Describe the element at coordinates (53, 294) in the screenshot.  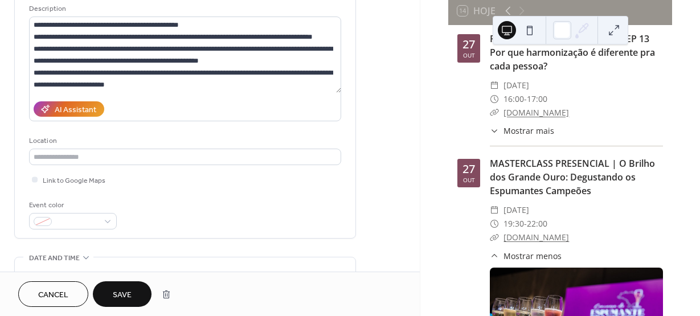
I see `button: Cancel` at that location.